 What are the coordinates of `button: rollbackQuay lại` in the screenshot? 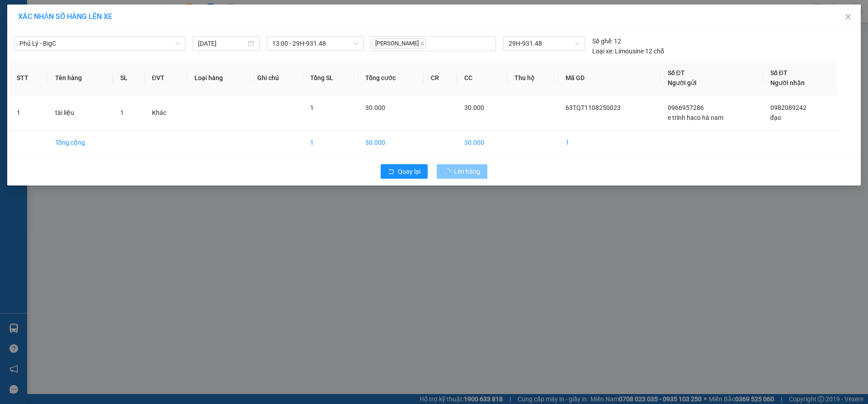 It's located at (404, 171).